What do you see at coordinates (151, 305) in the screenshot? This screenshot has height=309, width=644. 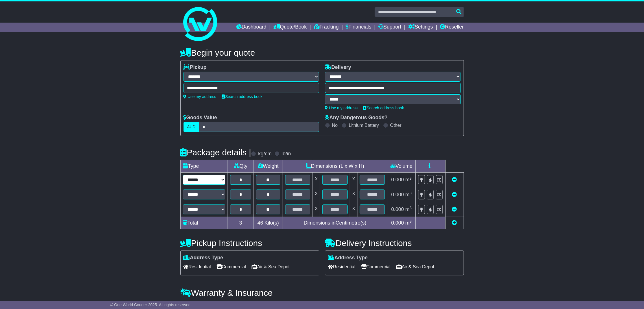 I see `span: © One World Courier 2025. All rights reserved.` at bounding box center [151, 305].